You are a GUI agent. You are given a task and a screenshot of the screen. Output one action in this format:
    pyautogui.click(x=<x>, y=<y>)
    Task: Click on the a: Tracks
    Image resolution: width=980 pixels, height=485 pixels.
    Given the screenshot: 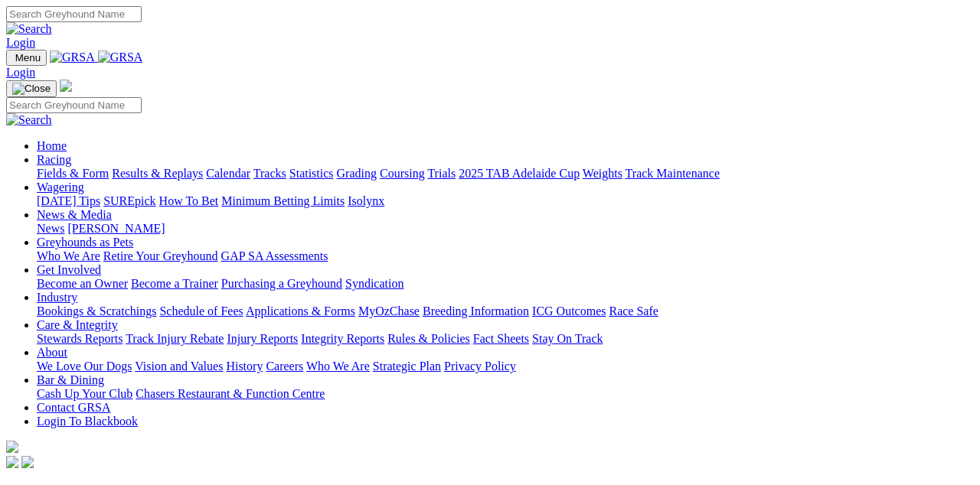 What is the action you would take?
    pyautogui.click(x=270, y=173)
    